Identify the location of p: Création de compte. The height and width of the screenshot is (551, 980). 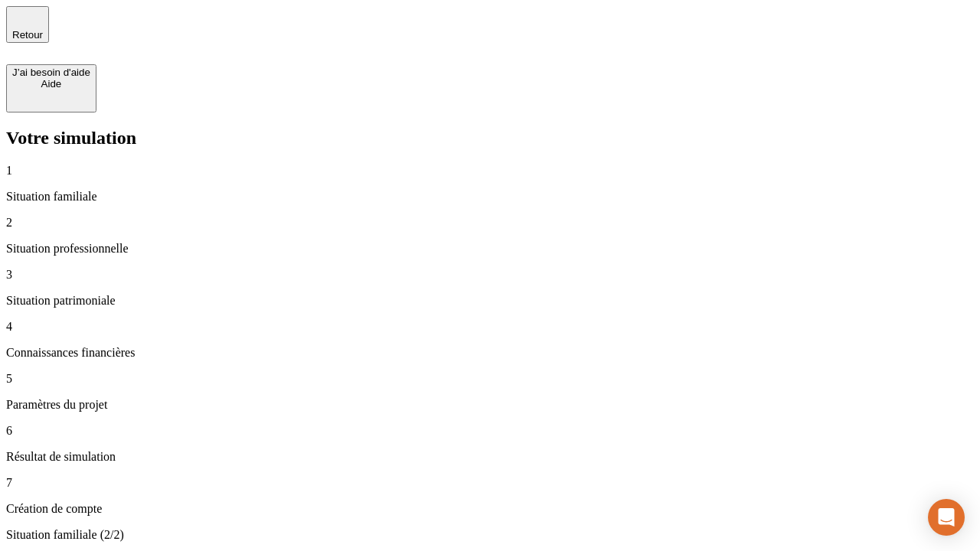
(490, 509).